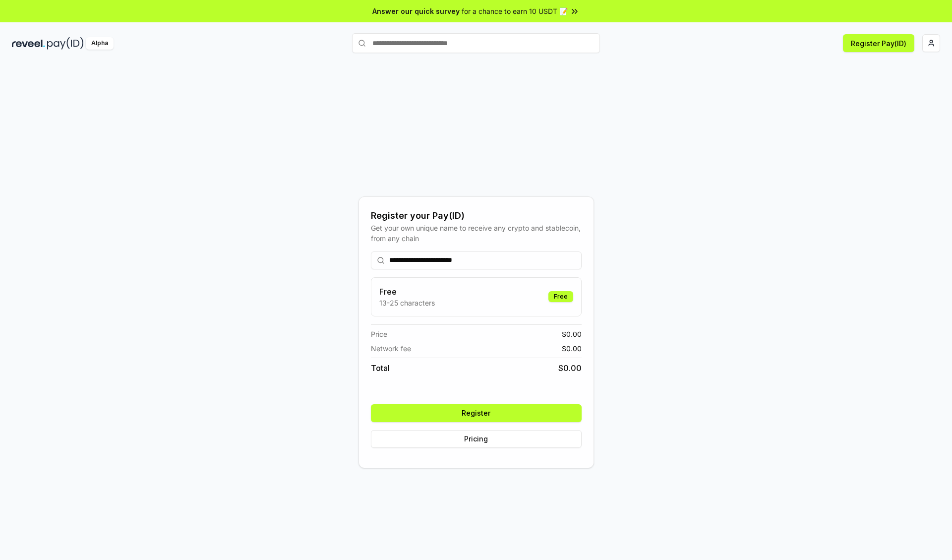 This screenshot has width=952, height=560. Describe the element at coordinates (515, 11) in the screenshot. I see `span: for a chance to earn 10 USDT 📝` at that location.